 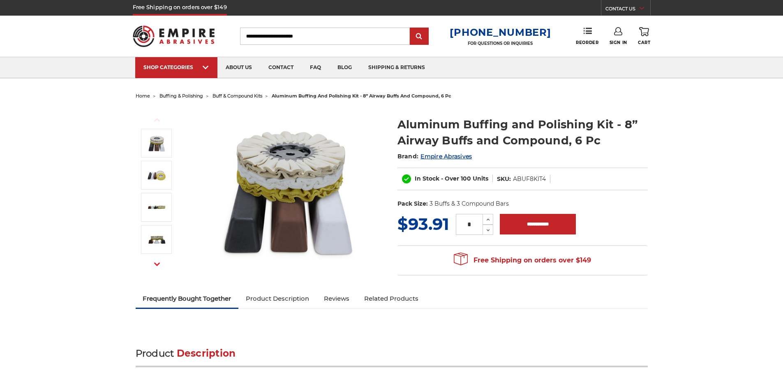 I want to click on dt: Pack Size:, so click(x=413, y=204).